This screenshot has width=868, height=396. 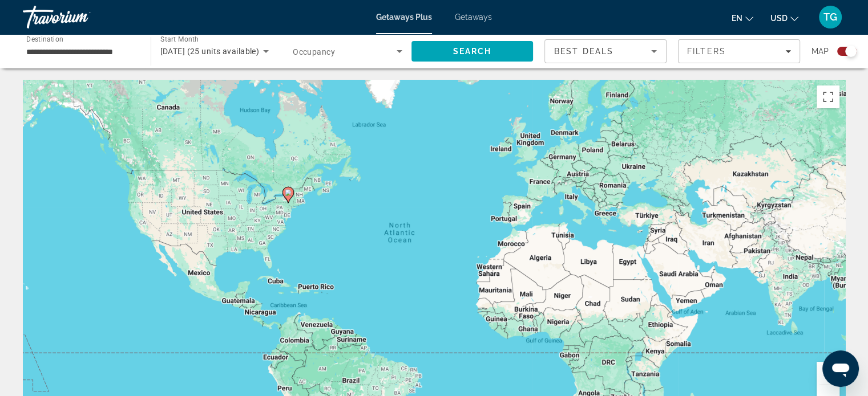 I want to click on span: Best Deals, so click(x=584, y=52).